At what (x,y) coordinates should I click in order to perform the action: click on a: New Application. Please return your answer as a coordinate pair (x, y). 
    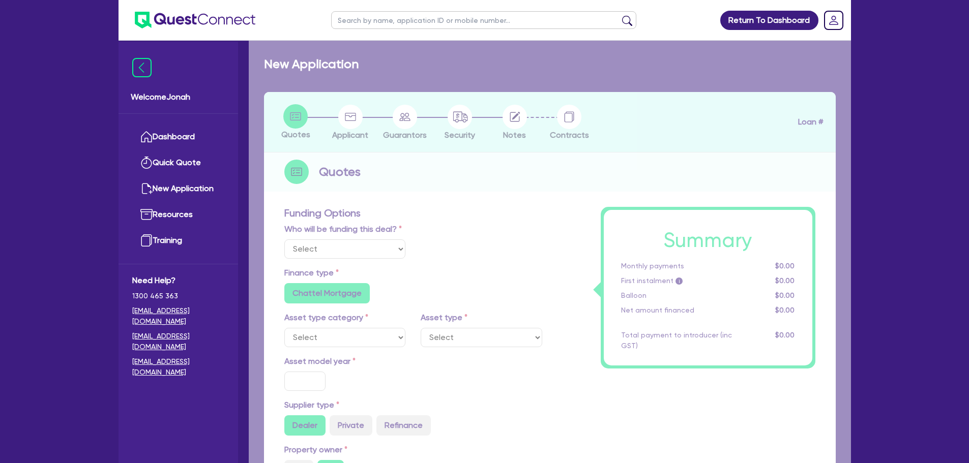
    Looking at the image, I should click on (178, 189).